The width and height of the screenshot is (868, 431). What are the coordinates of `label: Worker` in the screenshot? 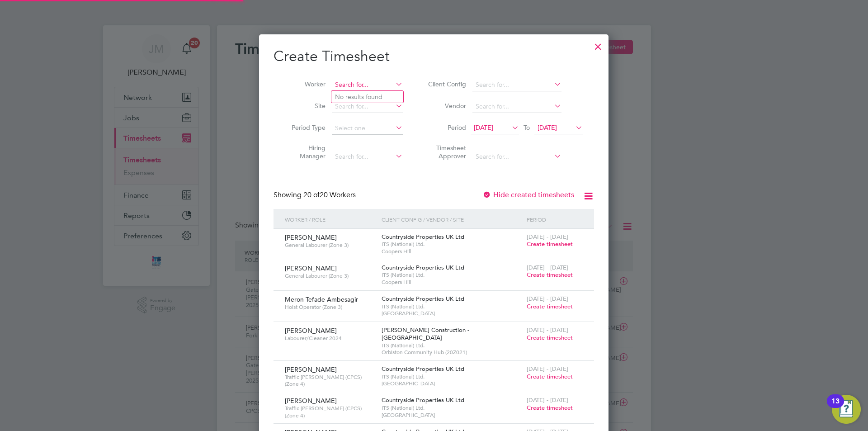 It's located at (305, 85).